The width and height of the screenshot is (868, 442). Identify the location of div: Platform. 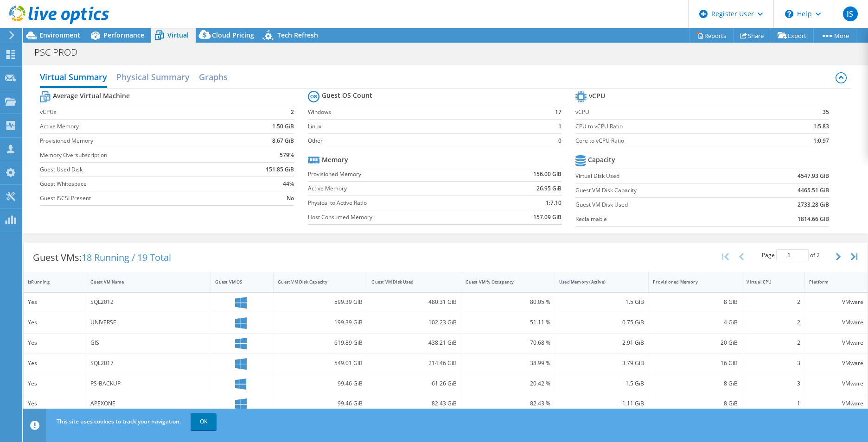
(830, 282).